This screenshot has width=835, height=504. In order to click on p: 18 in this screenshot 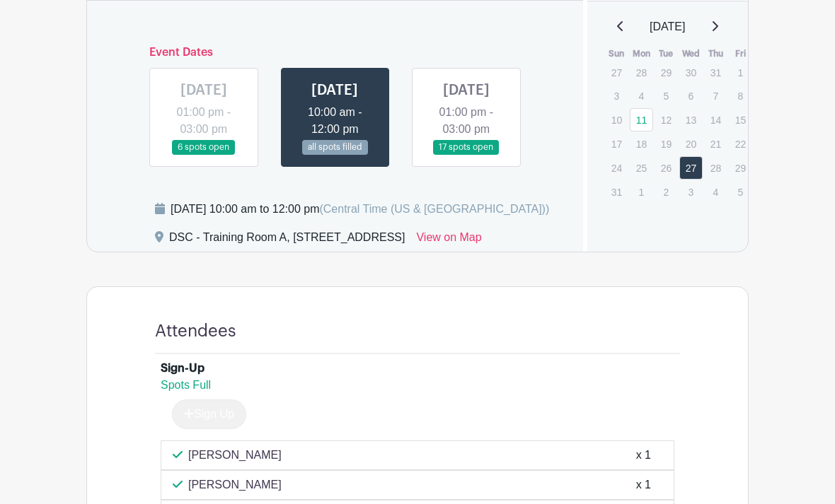, I will do `click(641, 143)`.